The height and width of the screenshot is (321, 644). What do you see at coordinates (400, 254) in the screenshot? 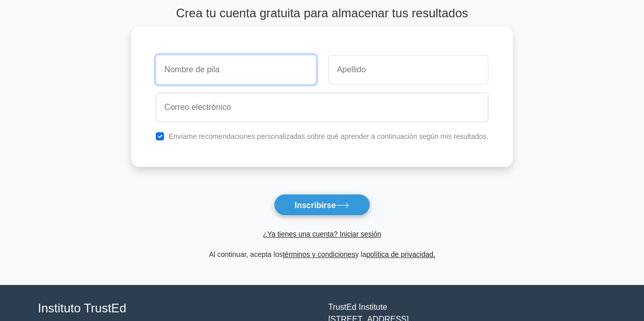
I see `a: política de privacidad.` at bounding box center [400, 254].